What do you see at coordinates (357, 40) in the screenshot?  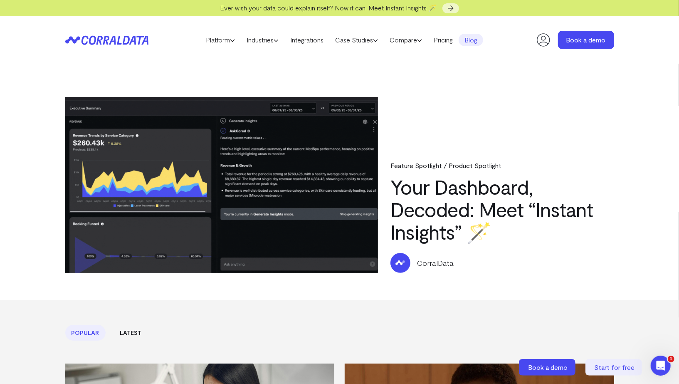 I see `a: Case Studies` at bounding box center [357, 40].